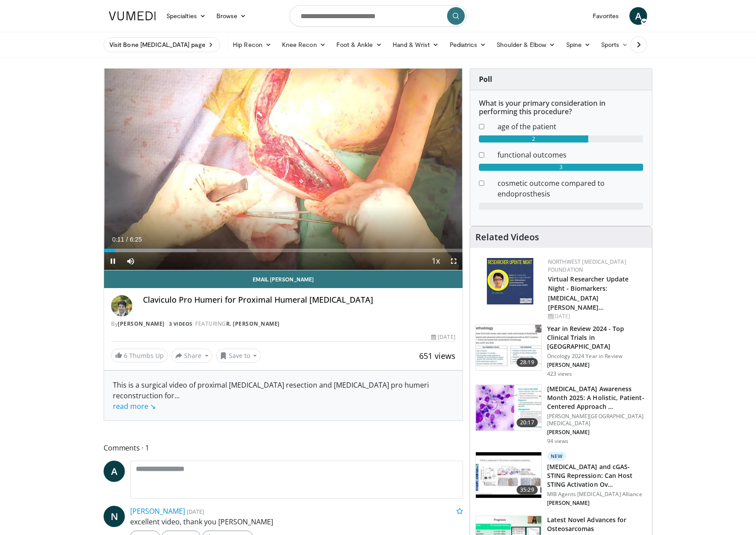 This screenshot has width=756, height=535. What do you see at coordinates (131, 261) in the screenshot?
I see `button: Mute` at bounding box center [131, 261].